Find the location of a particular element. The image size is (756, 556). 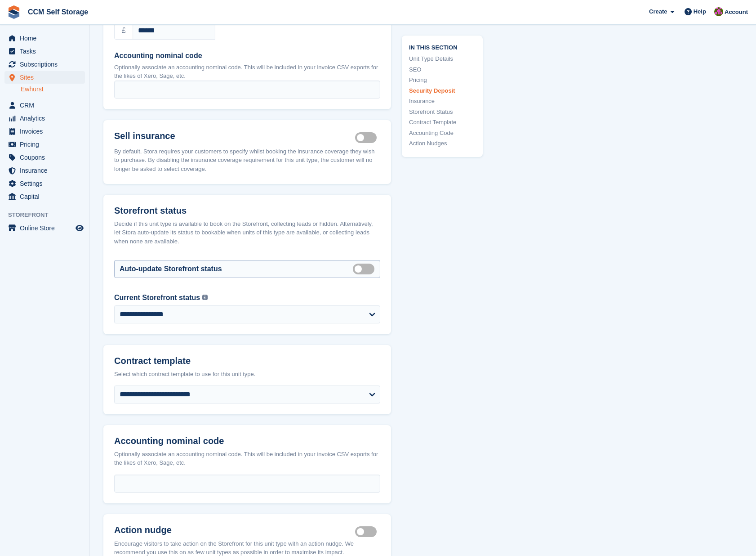

span: Capital is located at coordinates (47, 197).